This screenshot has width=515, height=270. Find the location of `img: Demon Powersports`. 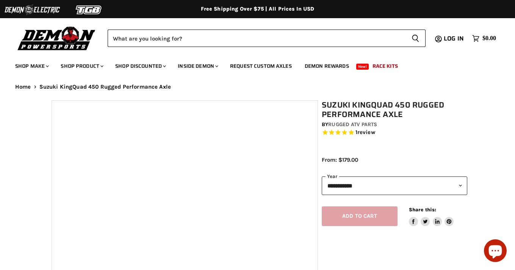

img: Demon Powersports is located at coordinates (56, 38).